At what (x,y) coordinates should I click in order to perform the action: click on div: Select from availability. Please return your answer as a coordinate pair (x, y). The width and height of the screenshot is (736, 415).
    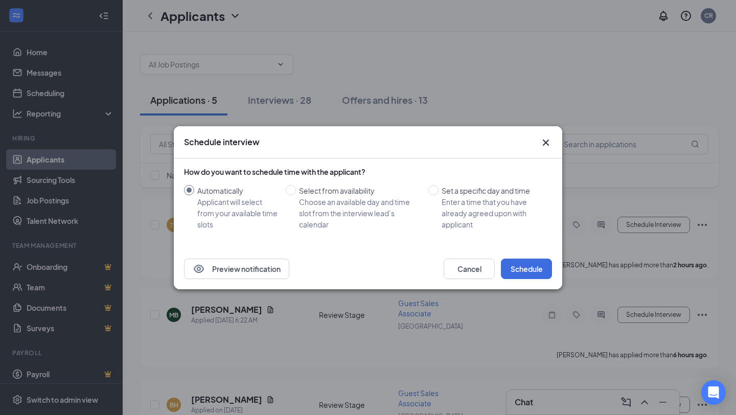
    Looking at the image, I should click on (359, 191).